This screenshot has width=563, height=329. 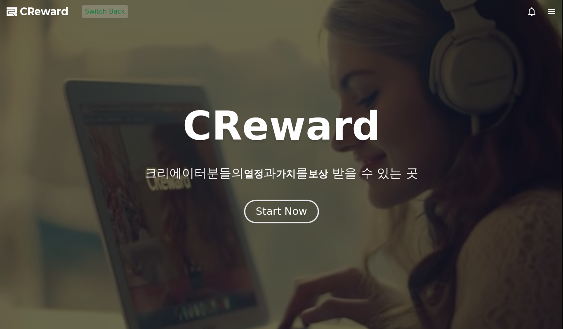 I want to click on button: Switch Back, so click(x=105, y=12).